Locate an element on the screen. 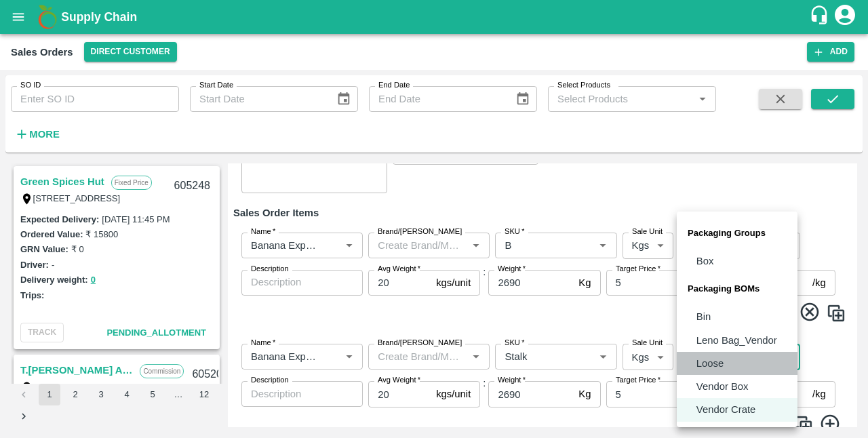 Image resolution: width=868 pixels, height=438 pixels. li: Packaging BOMs is located at coordinates (737, 290).